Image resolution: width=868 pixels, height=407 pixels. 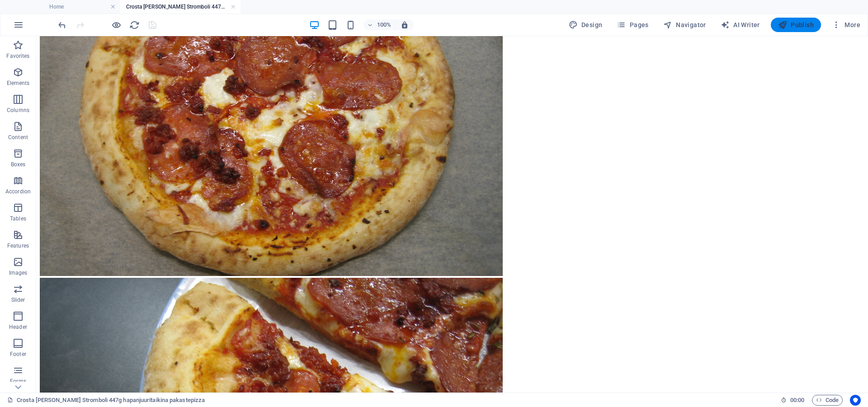 What do you see at coordinates (384, 25) in the screenshot?
I see `h6: 100%` at bounding box center [384, 25].